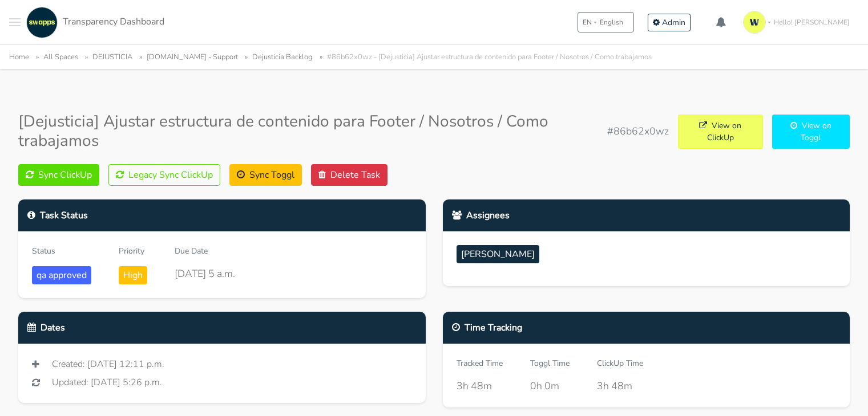 The height and width of the screenshot is (416, 868). Describe the element at coordinates (265, 175) in the screenshot. I see `button: Sync Toggl` at that location.